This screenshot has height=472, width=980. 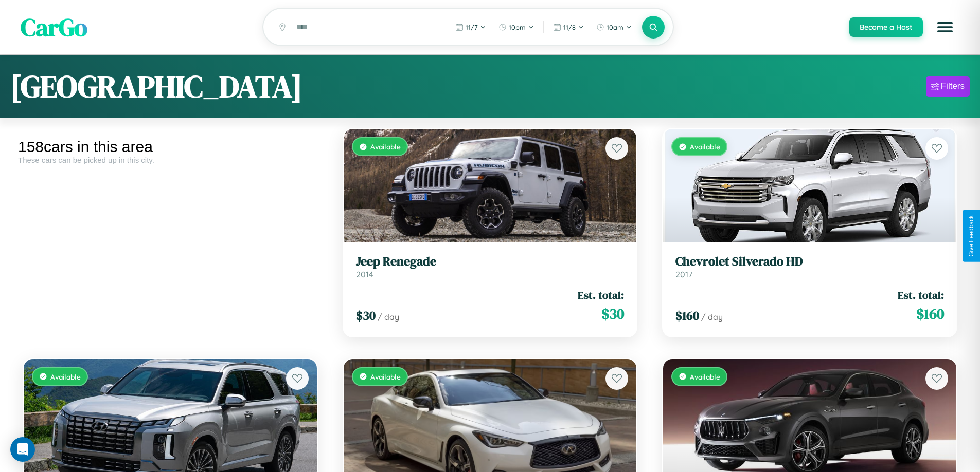 What do you see at coordinates (947, 86) in the screenshot?
I see `button: Filters` at bounding box center [947, 86].